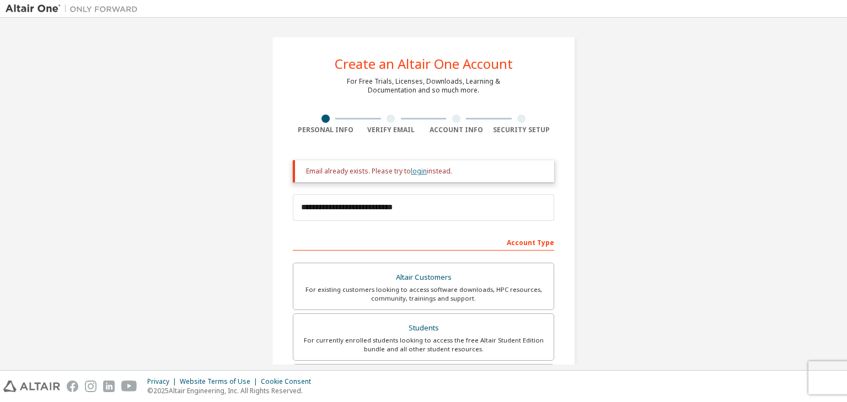 This screenshot has height=402, width=847. I want to click on div: Account Type, so click(423, 242).